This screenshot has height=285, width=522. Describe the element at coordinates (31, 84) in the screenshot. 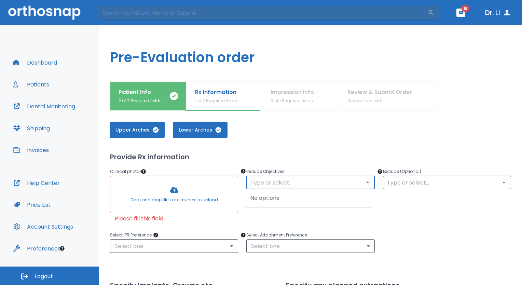

I see `a: Patients` at that location.